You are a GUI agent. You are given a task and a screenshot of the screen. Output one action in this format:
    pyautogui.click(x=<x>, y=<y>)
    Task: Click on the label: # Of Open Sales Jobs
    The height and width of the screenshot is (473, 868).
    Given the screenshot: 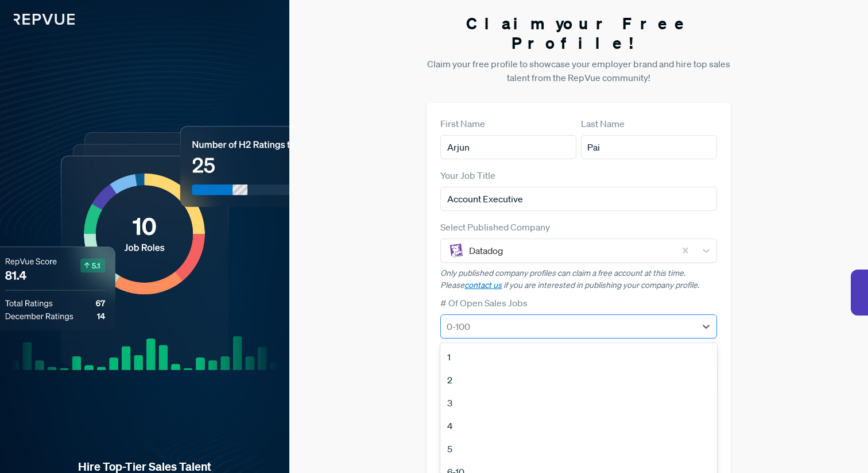 What is the action you would take?
    pyautogui.click(x=484, y=303)
    